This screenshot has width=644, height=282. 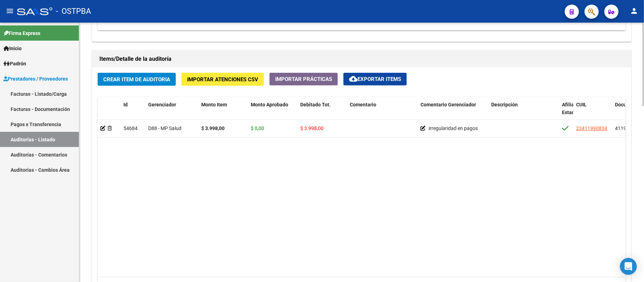 I want to click on span: Id, so click(x=126, y=105).